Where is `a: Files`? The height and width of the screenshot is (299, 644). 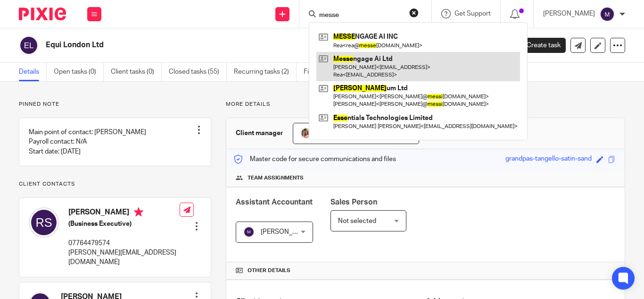
a: Files is located at coordinates (314, 72).